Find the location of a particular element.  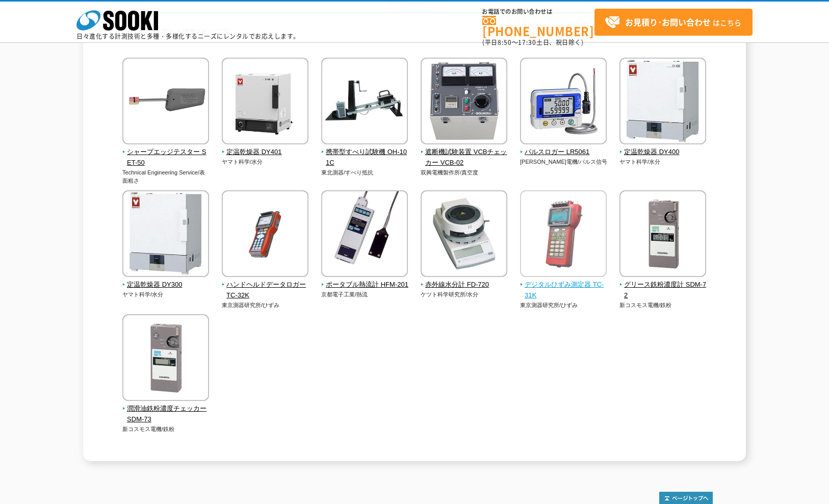

span: パルスロガー LR5061 is located at coordinates (563, 152).